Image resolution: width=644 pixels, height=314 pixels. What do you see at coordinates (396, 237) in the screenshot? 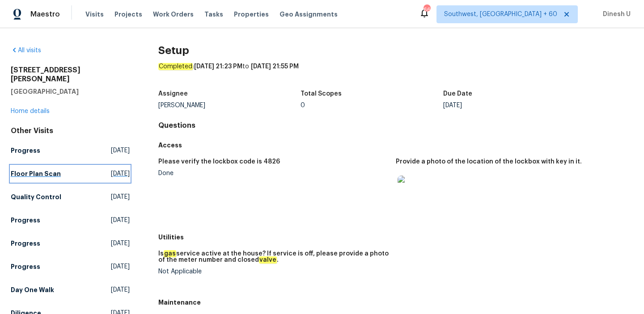
I see `h5: Utilities` at bounding box center [396, 237].